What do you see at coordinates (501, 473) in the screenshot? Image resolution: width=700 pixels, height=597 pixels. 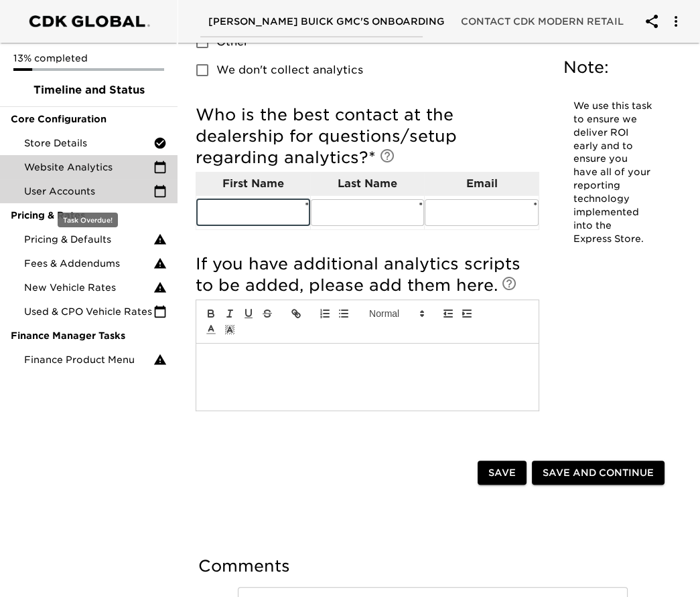 I see `span: Save` at bounding box center [501, 473].